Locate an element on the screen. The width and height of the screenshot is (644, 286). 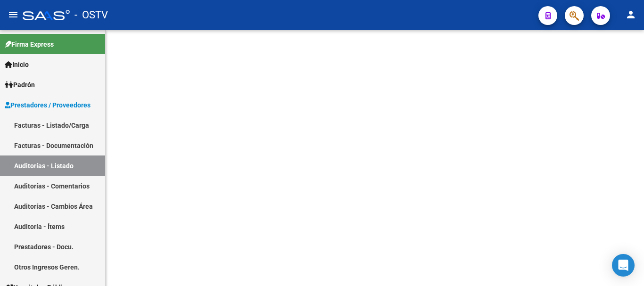
span: Padrón is located at coordinates (20, 85).